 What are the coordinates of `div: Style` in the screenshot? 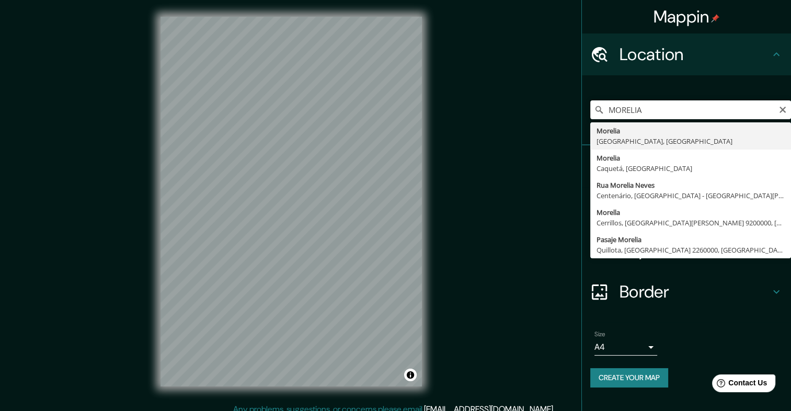 It's located at (686, 208).